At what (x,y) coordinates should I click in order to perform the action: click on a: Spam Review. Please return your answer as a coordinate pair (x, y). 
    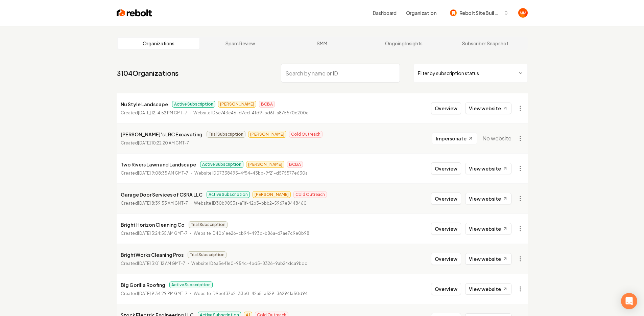
    Looking at the image, I should click on (240, 43).